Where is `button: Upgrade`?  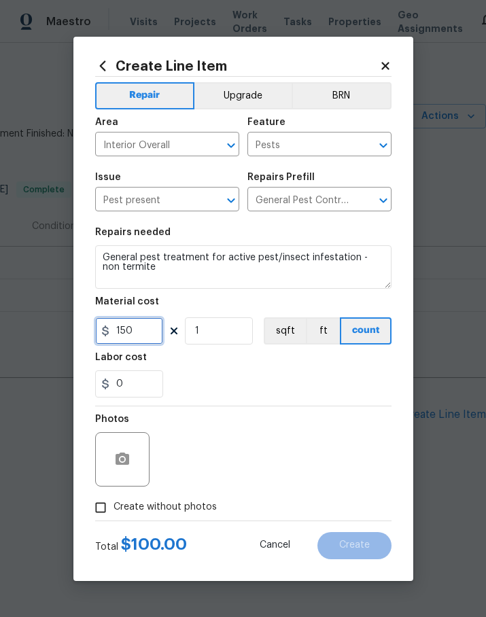 button: Upgrade is located at coordinates (243, 96).